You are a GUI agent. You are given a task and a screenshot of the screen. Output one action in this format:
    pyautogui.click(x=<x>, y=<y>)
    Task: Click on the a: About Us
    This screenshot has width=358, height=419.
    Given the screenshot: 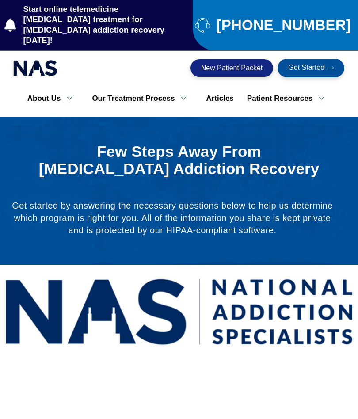 What is the action you would take?
    pyautogui.click(x=53, y=99)
    